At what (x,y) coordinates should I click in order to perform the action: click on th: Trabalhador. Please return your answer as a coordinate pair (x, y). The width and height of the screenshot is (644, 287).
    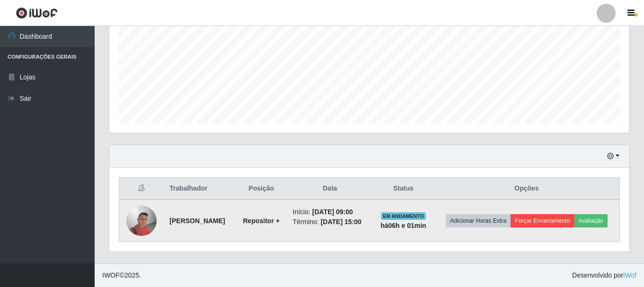
    Looking at the image, I should click on (200, 189).